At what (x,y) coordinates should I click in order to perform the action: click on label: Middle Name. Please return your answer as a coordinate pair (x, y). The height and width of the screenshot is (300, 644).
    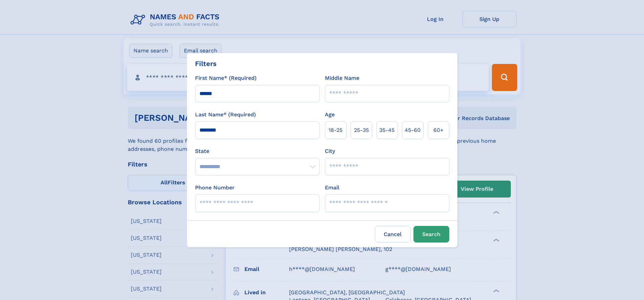
    Looking at the image, I should click on (342, 78).